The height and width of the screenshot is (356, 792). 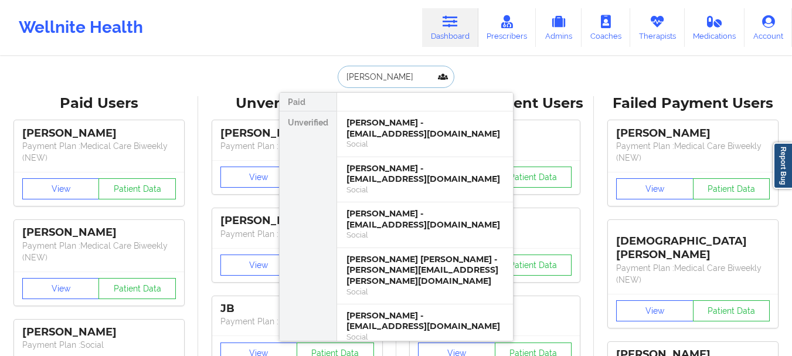 I want to click on a: Therapists, so click(x=657, y=28).